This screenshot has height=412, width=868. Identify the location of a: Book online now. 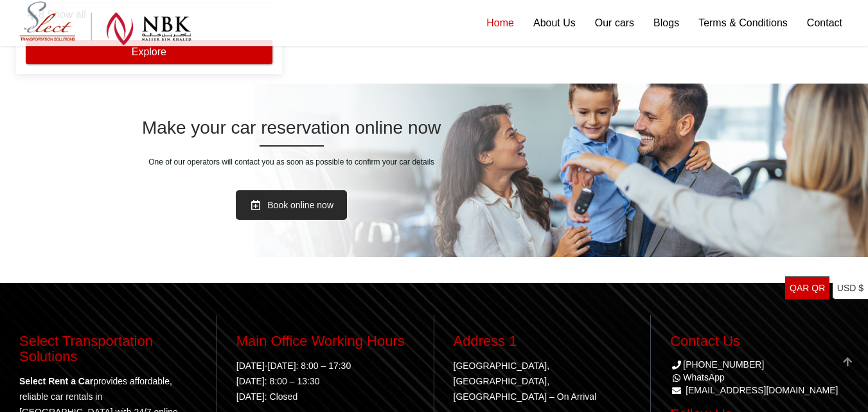
(291, 205).